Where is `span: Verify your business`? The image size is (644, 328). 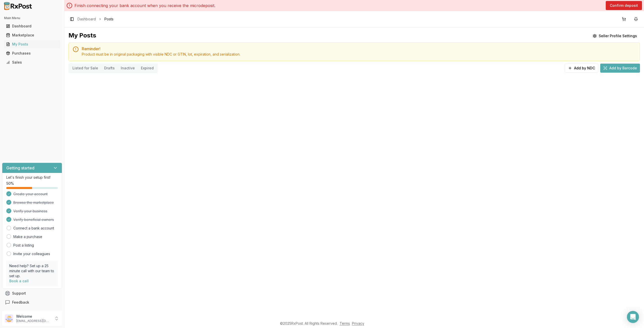
span: Verify your business is located at coordinates (30, 212).